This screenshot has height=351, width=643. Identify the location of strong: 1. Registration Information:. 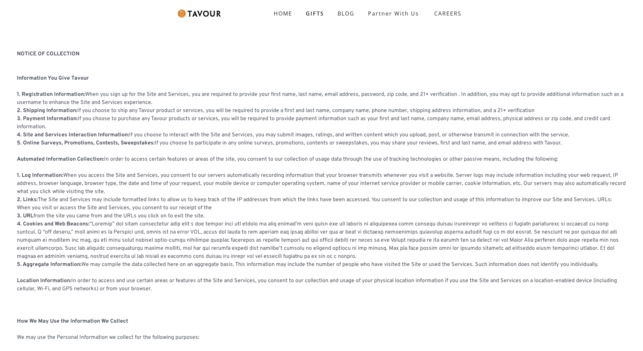
(51, 95).